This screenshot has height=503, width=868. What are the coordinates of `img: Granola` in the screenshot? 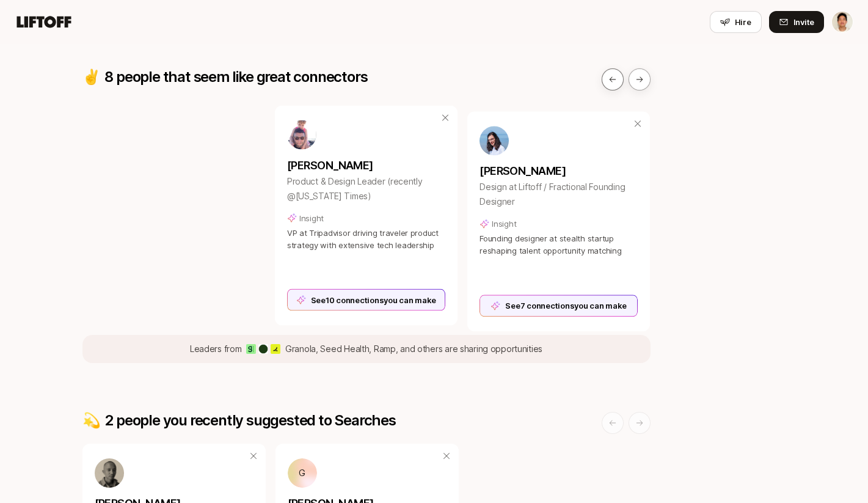 It's located at (251, 349).